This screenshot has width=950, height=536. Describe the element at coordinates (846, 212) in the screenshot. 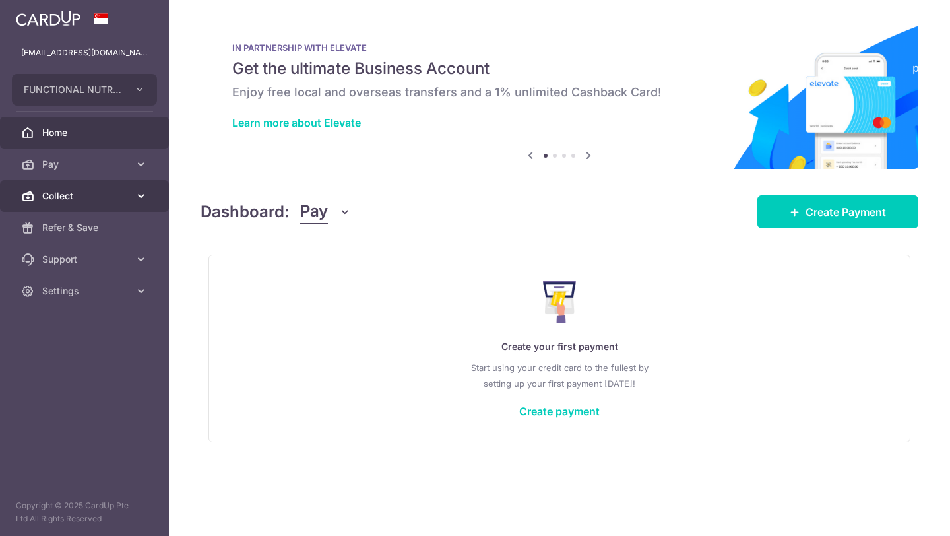

I see `span: Create Payment` at that location.